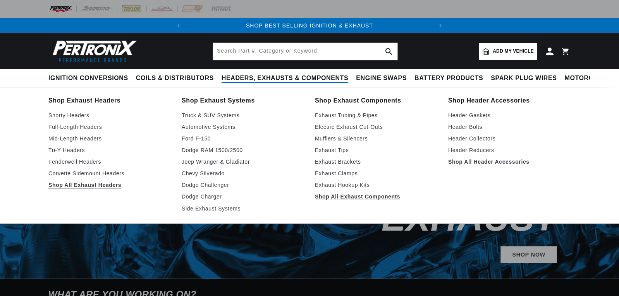 The image size is (619, 296). I want to click on button: search button, so click(389, 52).